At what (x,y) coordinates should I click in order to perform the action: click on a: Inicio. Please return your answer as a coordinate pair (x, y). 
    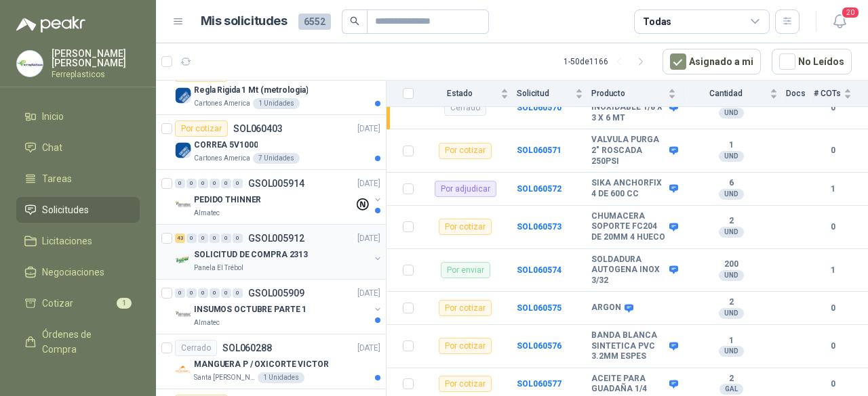
    Looking at the image, I should click on (78, 116).